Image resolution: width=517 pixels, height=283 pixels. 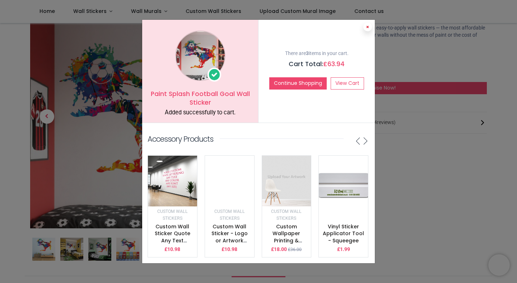 What do you see at coordinates (287, 240) in the screenshot?
I see `a: Custom Wallpaper Printing & Custom Wall Murals` at bounding box center [287, 240].